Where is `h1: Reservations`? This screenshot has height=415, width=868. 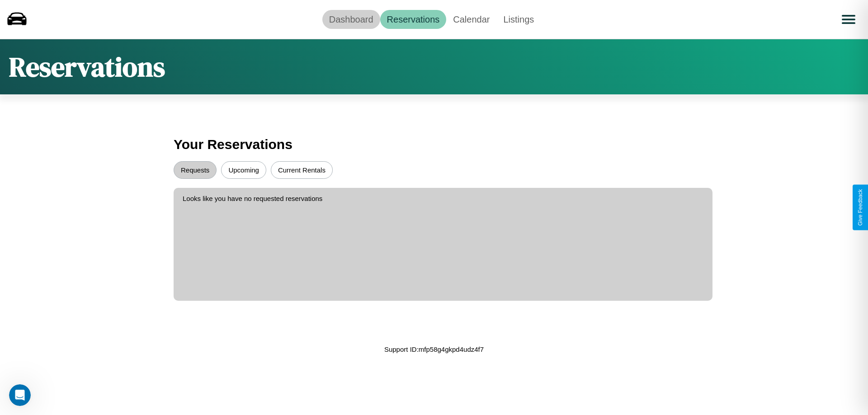
h1: Reservations is located at coordinates (87, 67).